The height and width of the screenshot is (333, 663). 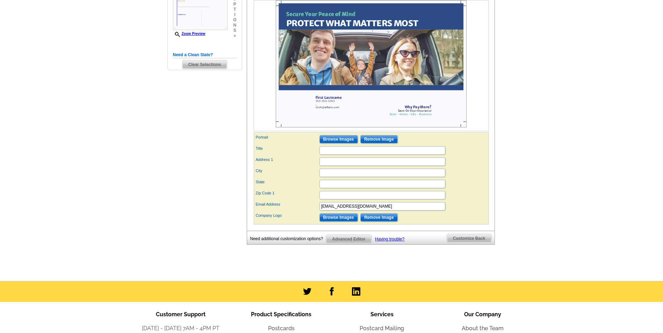 What do you see at coordinates (469, 239) in the screenshot?
I see `span: Customize Back` at bounding box center [469, 239].